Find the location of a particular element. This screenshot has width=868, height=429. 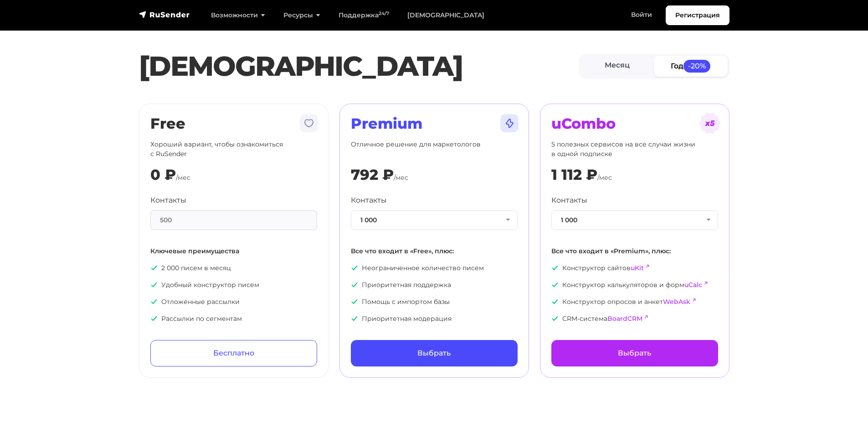

a: WebAsk is located at coordinates (677, 301).